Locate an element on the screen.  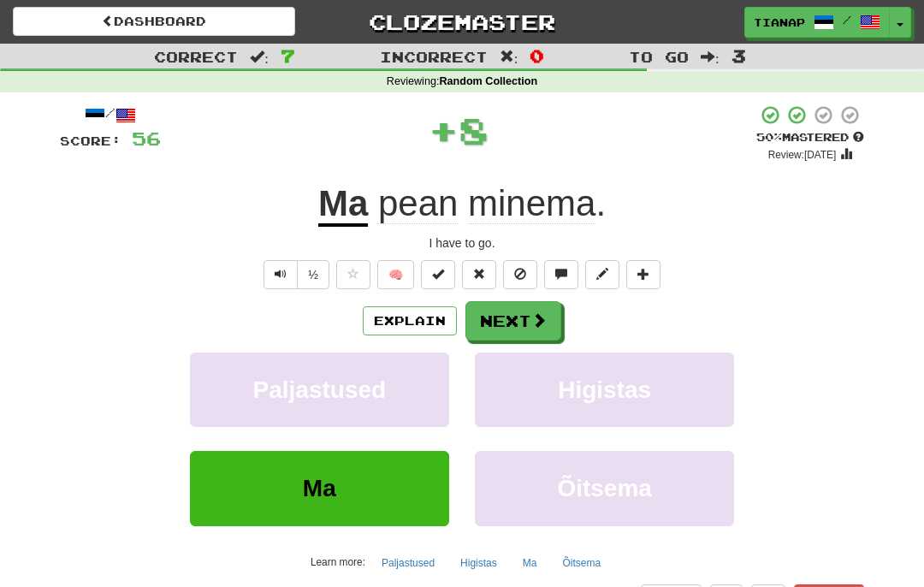
span: Higistas is located at coordinates (605, 389).